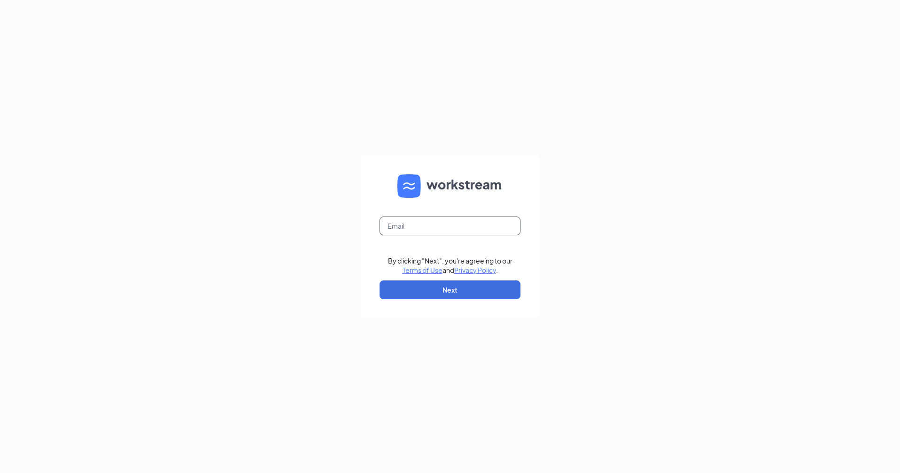 Image resolution: width=900 pixels, height=473 pixels. I want to click on button: Next, so click(450, 290).